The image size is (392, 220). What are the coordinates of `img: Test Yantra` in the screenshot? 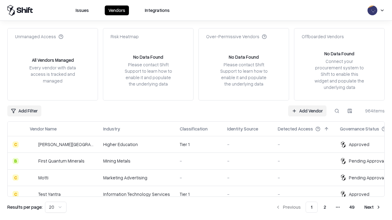 It's located at (33, 194).